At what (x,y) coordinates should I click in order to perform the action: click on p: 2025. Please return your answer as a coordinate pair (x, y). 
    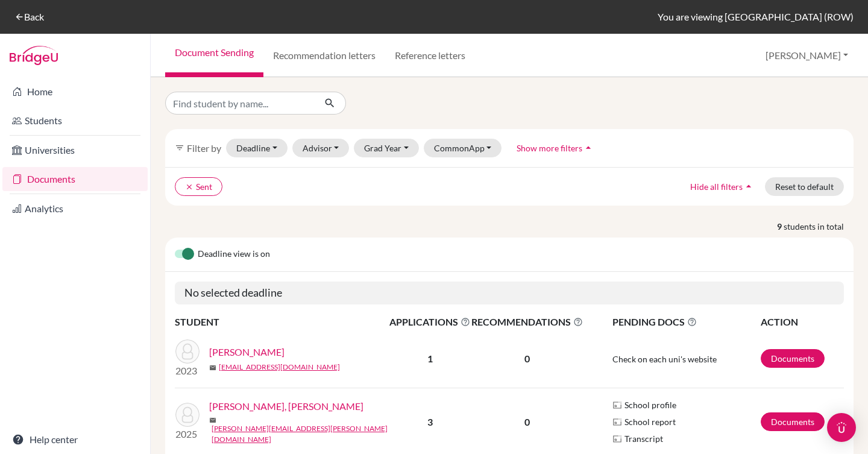
    Looking at the image, I should click on (188, 434).